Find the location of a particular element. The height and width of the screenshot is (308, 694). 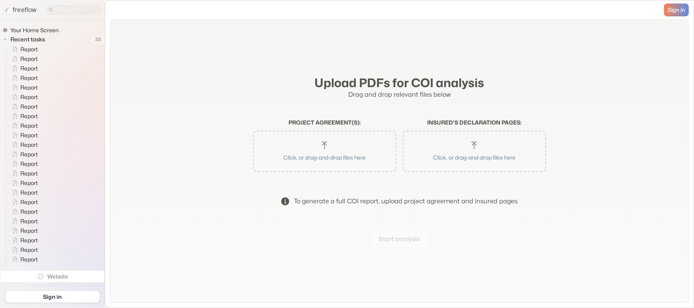

span: Recent tasks is located at coordinates (28, 39).